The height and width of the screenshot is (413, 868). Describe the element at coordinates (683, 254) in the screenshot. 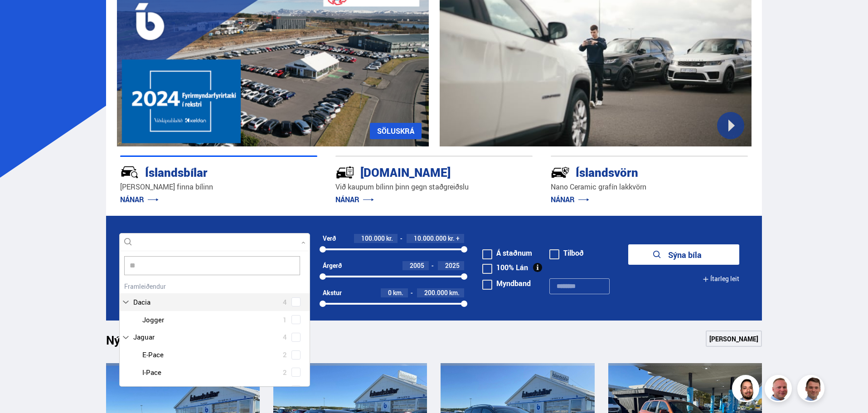

I see `button: Sýna bíla` at that location.